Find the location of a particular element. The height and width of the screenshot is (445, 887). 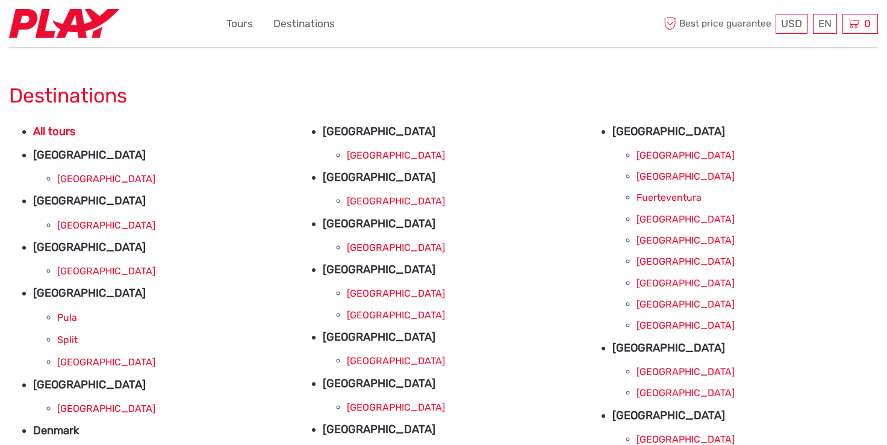

span: 0 is located at coordinates (868, 23).